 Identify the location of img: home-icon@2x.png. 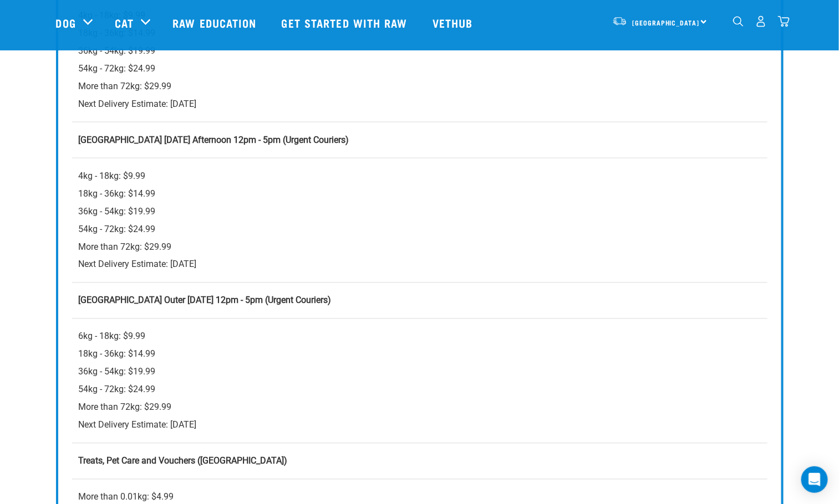
(783, 21).